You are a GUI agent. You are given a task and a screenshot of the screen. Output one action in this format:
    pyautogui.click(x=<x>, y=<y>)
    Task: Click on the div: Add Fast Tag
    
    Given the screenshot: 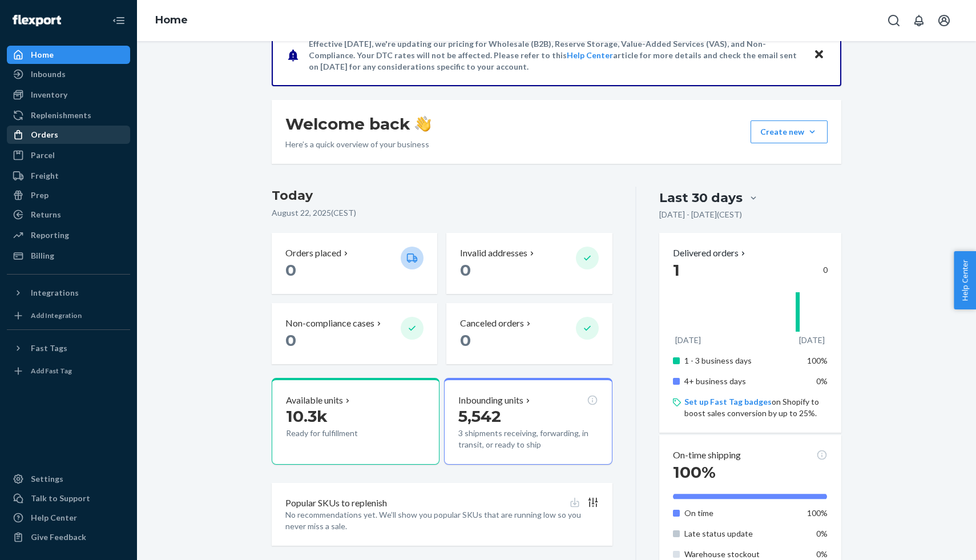 What is the action you would take?
    pyautogui.click(x=51, y=371)
    